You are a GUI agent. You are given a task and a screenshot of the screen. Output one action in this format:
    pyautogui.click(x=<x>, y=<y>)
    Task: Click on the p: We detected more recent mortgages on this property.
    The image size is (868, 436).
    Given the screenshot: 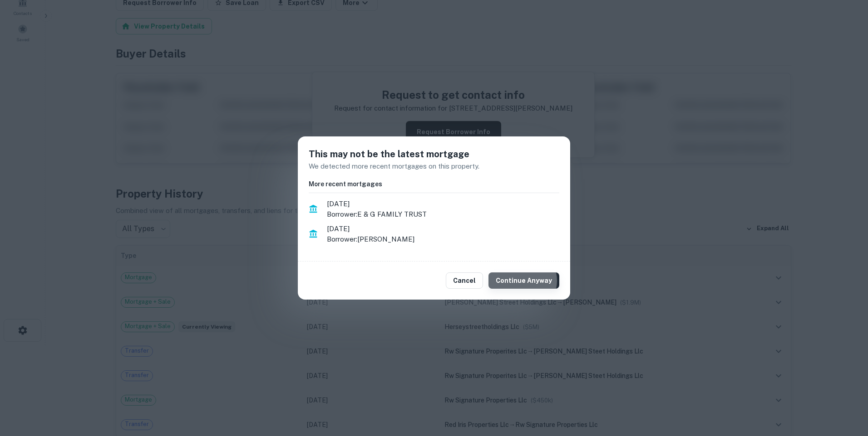 What is the action you would take?
    pyautogui.click(x=434, y=167)
    